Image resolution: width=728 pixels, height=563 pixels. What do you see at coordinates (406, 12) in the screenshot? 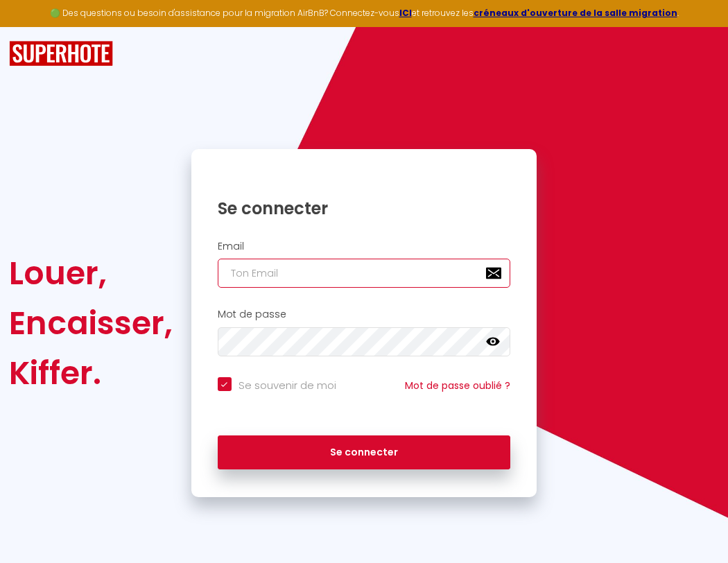
I see `strong: ICI` at bounding box center [406, 12].